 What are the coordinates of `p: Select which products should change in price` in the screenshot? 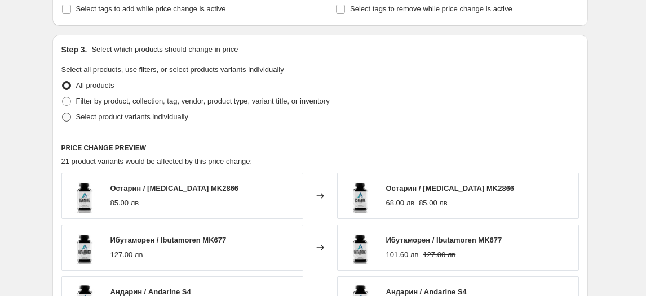 It's located at (165, 50).